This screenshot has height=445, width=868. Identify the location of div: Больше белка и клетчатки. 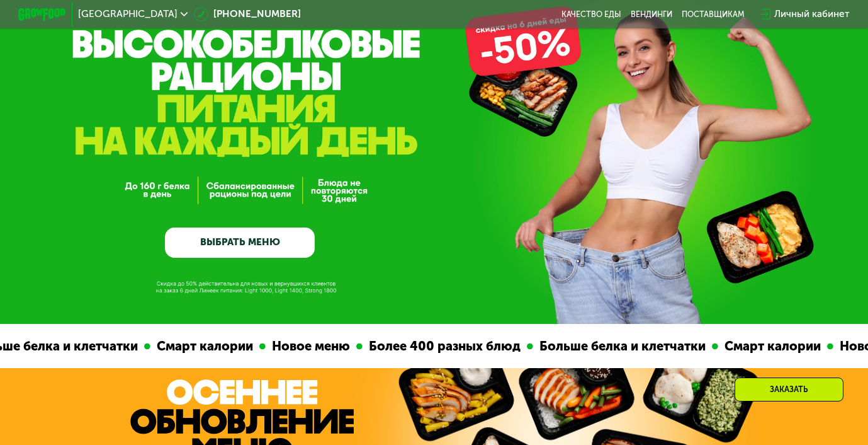
(462, 346).